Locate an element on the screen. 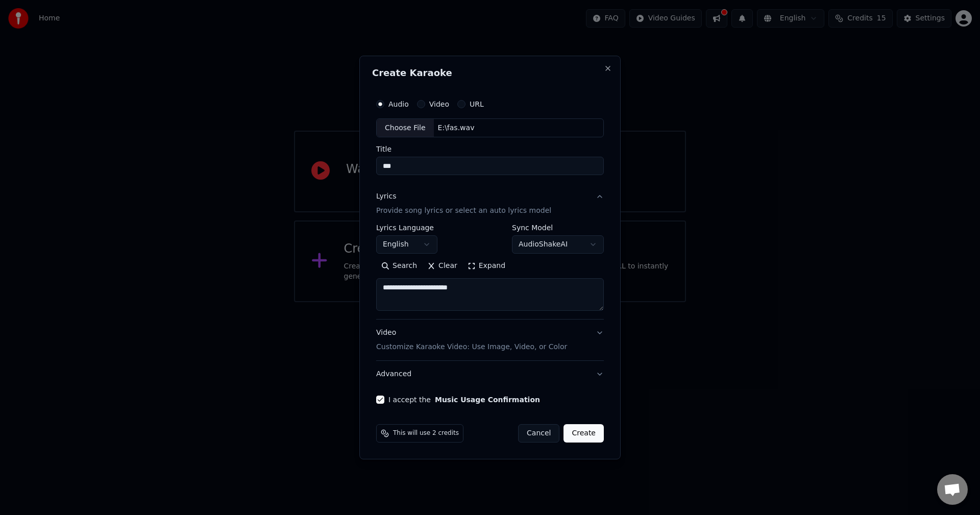  label: Sync Model is located at coordinates (558, 228).